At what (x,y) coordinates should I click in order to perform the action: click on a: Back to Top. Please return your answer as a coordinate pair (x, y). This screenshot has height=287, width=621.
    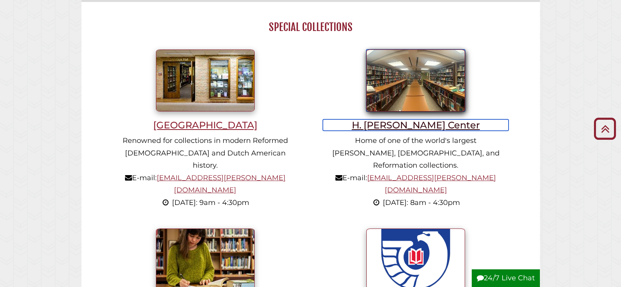
    Looking at the image, I should click on (605, 128).